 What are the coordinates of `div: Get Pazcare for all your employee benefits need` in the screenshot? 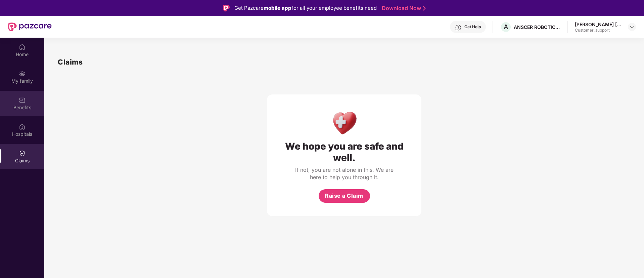 It's located at (306, 8).